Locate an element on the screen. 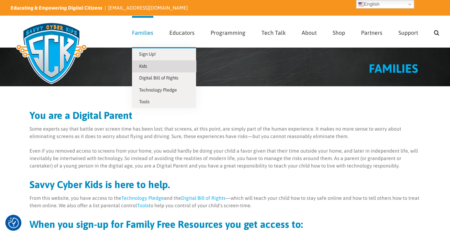 Image resolution: width=450 pixels, height=236 pixels. img: Revisit consent button is located at coordinates (14, 223).